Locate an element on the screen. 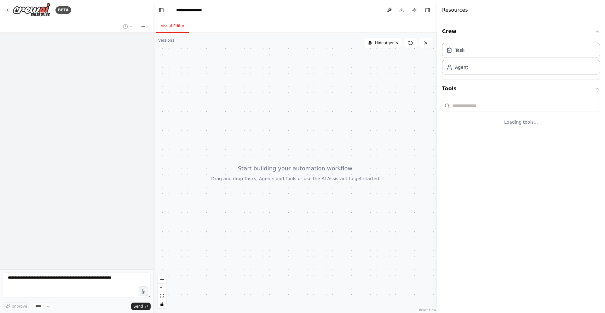 Image resolution: width=605 pixels, height=313 pixels. h4: Resources is located at coordinates (455, 10).